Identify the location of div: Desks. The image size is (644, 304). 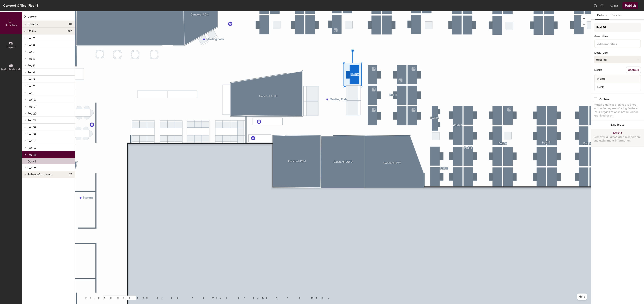
(598, 70).